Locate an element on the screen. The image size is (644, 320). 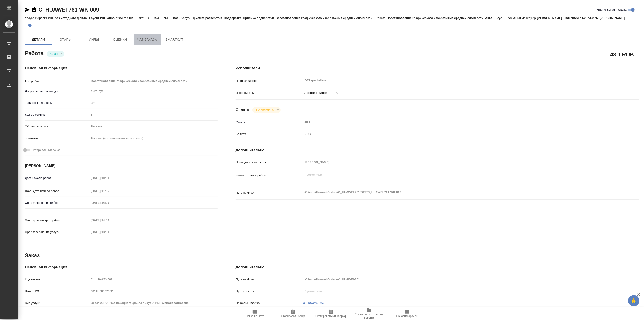
button: Добавить тэг is located at coordinates (30, 25).